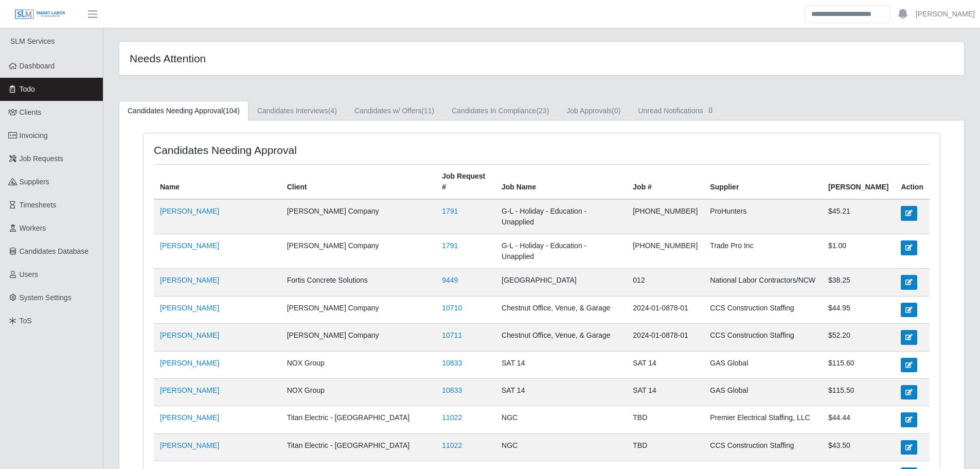  What do you see at coordinates (452, 308) in the screenshot?
I see `a: 10710` at bounding box center [452, 308].